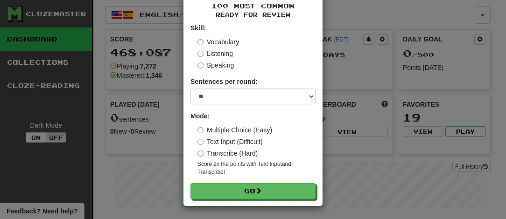 This screenshot has width=506, height=219. Describe the element at coordinates (200, 65) in the screenshot. I see `input: Speaking` at that location.